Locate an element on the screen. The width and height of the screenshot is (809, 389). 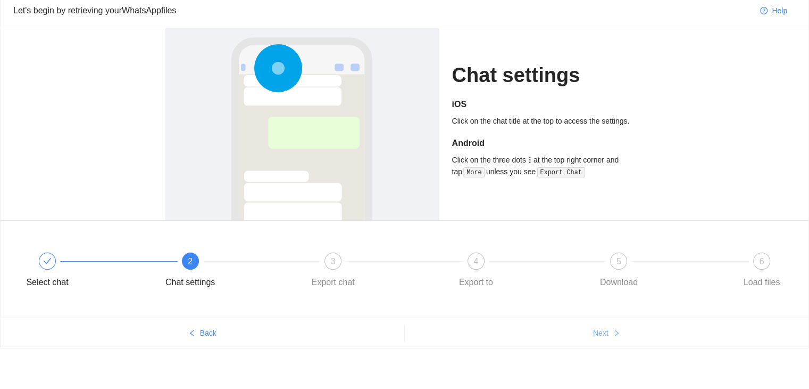
button: question-circleHelp is located at coordinates (774, 11).